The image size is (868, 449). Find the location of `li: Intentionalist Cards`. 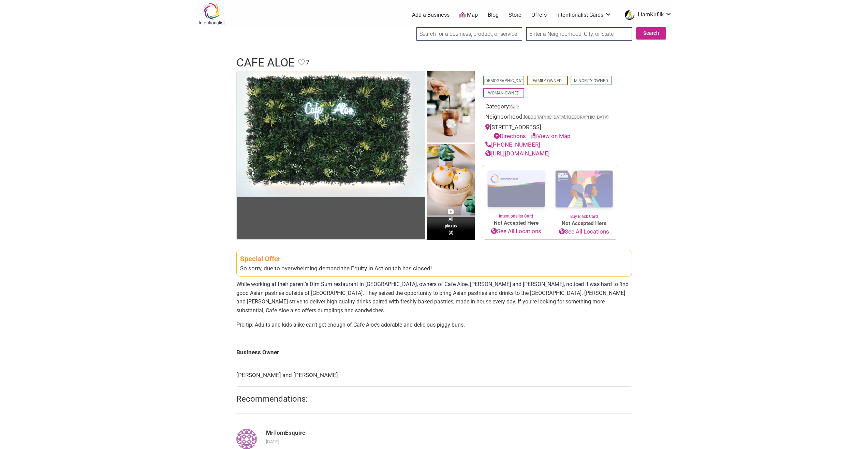

li: Intentionalist Cards is located at coordinates (584, 15).